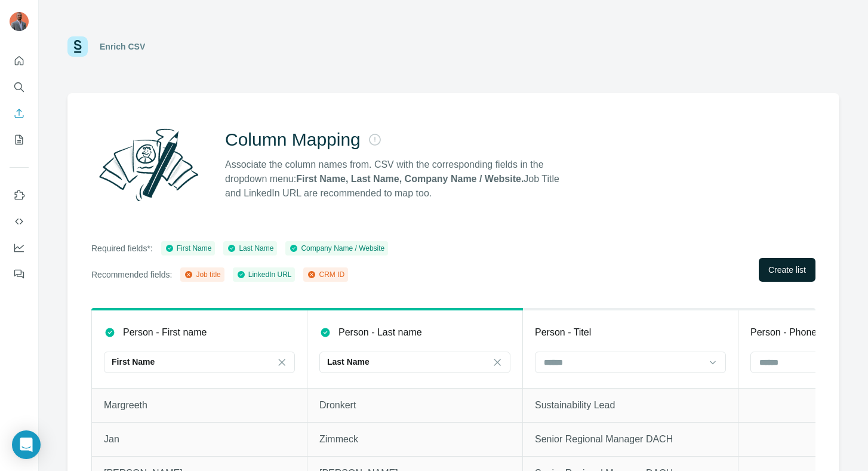 The image size is (868, 471). Describe the element at coordinates (19, 22) in the screenshot. I see `img: Avatar` at that location.